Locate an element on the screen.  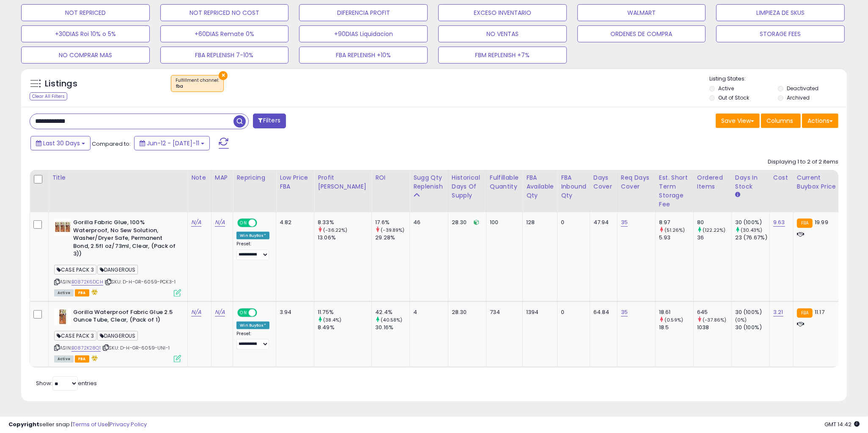
button: NOT REPRICED NO COST is located at coordinates (225, 13).